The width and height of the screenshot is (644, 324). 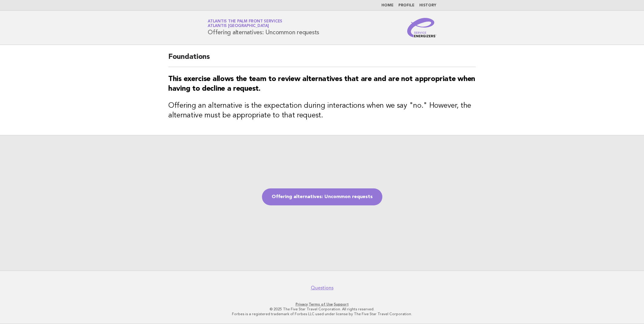 I want to click on p: © 2025 The Five Star Travel Corporation. All rights reserved., so click(x=322, y=309).